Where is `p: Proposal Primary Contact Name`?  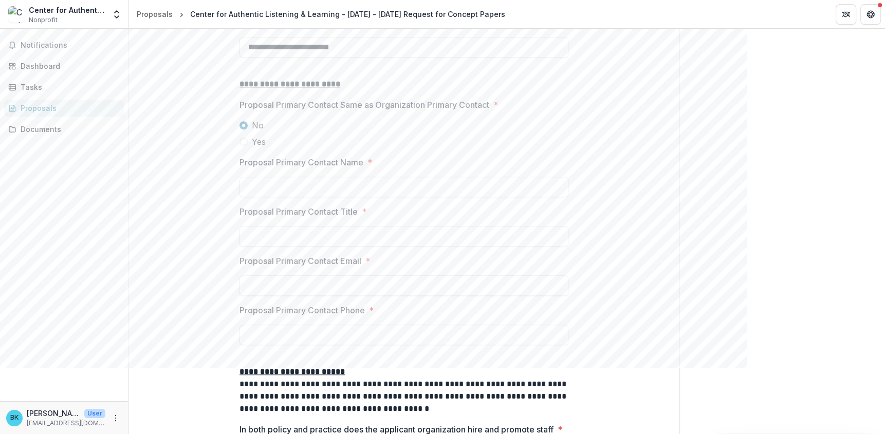 p: Proposal Primary Contact Name is located at coordinates (301, 162).